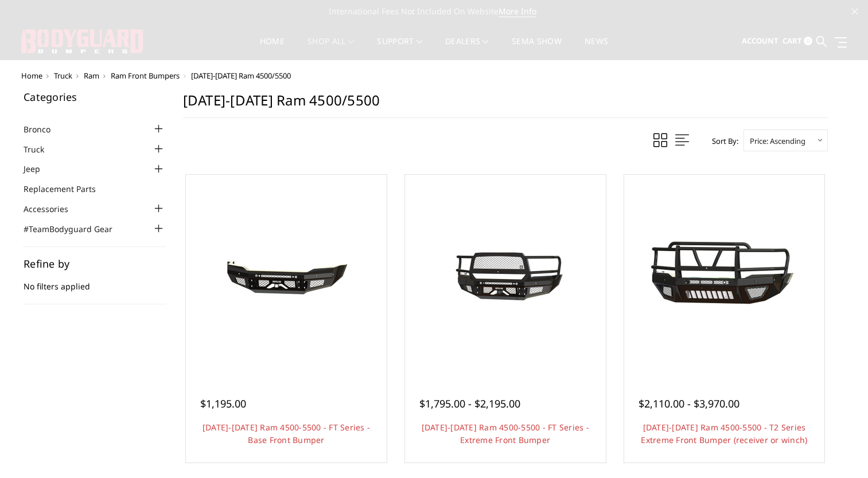  I want to click on span: $2,110.00 - $3,970.00, so click(689, 403).